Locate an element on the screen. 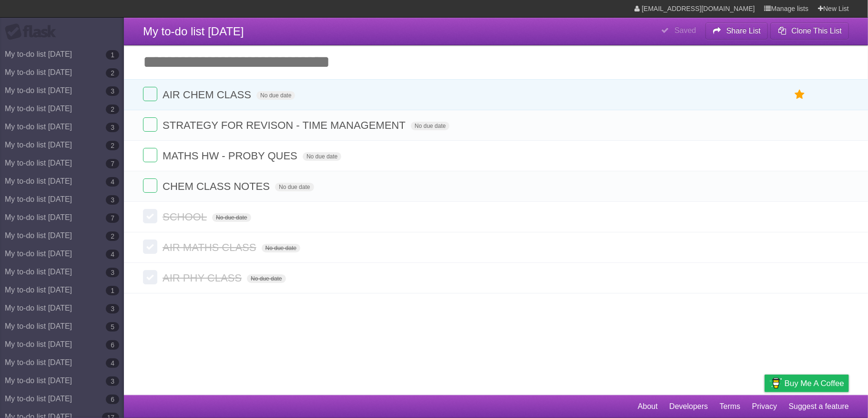 Image resolution: width=868 pixels, height=418 pixels. label: Star task is located at coordinates (800, 95).